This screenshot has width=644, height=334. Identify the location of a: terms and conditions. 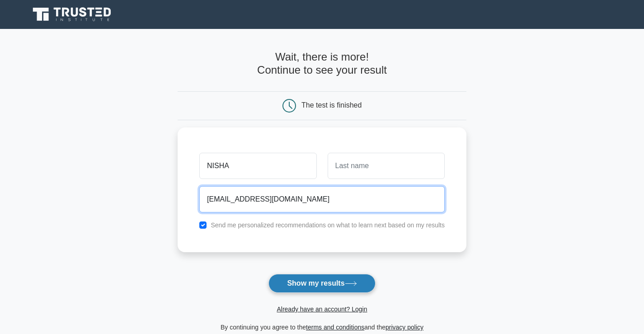
(335, 327).